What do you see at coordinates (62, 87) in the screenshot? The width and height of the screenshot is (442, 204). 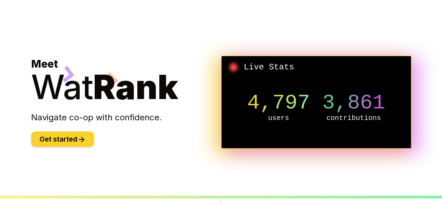 I see `span: Wat` at bounding box center [62, 87].